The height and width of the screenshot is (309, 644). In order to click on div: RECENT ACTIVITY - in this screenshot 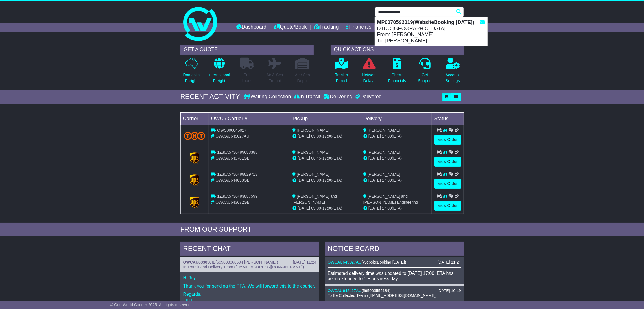, I will do `click(212, 97)`.